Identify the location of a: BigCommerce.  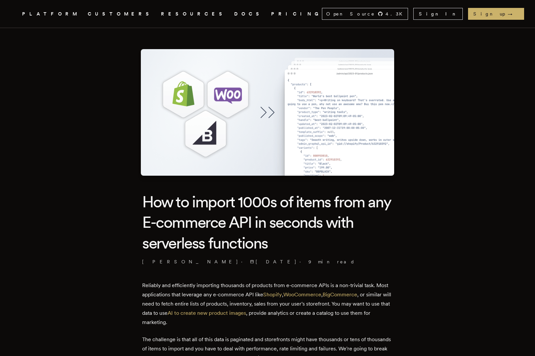
(340, 294).